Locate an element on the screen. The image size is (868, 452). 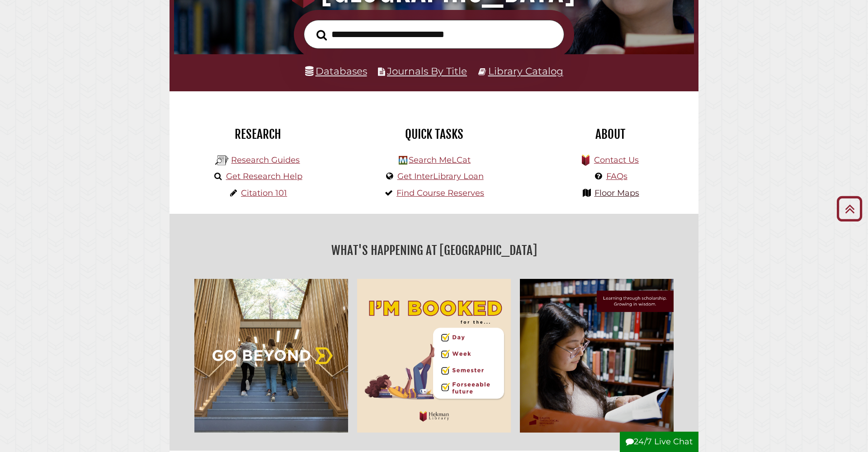
a: Search MeLCat is located at coordinates (439, 160).